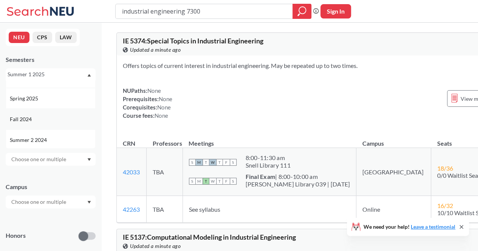 This screenshot has width=478, height=251. I want to click on span: Fall 2024, so click(22, 119).